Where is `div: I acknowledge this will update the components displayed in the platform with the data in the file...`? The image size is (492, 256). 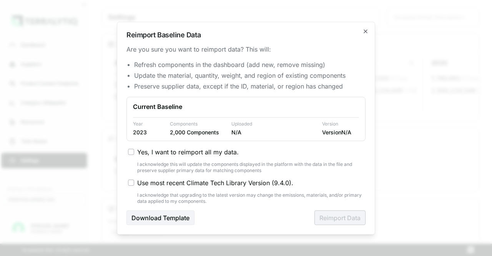 div: I acknowledge this will update the components displayed in the platform with the data in the file... is located at coordinates (251, 167).